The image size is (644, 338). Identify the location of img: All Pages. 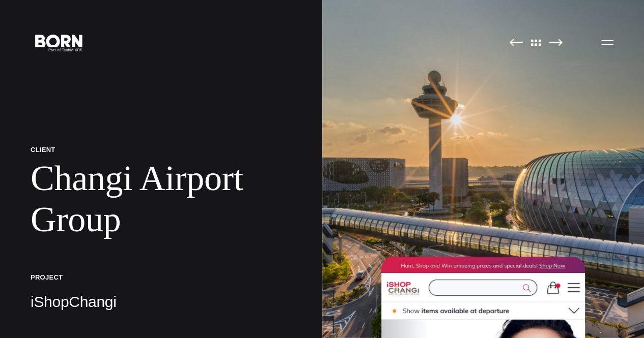
(536, 42).